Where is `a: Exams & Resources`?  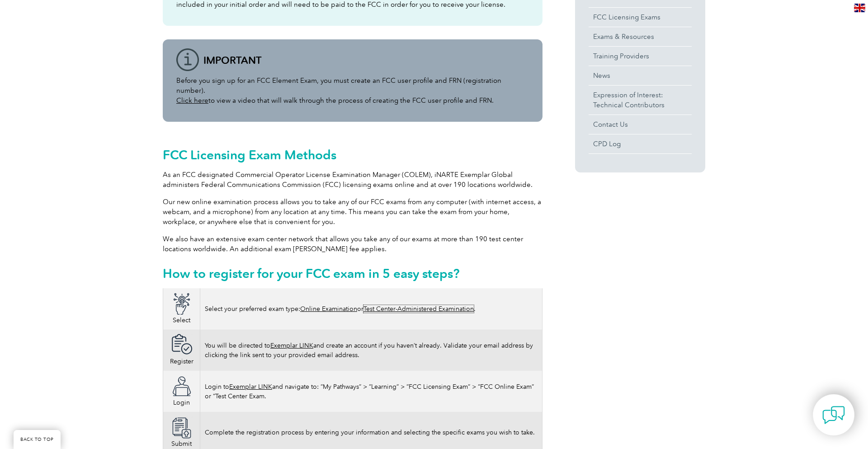 a: Exams & Resources is located at coordinates (640, 36).